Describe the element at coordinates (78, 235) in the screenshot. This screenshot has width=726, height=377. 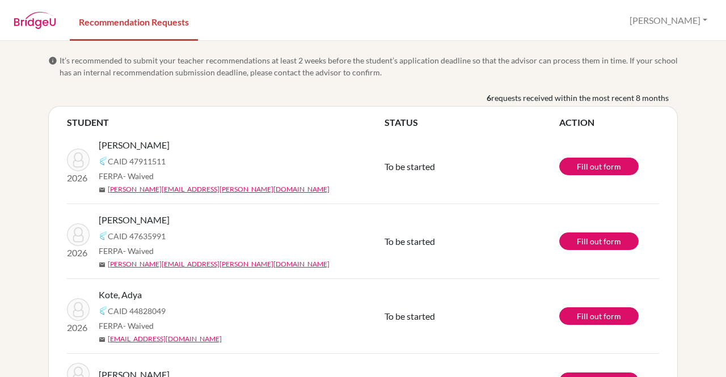
I see `img: Kavatkar, Kshipra` at that location.